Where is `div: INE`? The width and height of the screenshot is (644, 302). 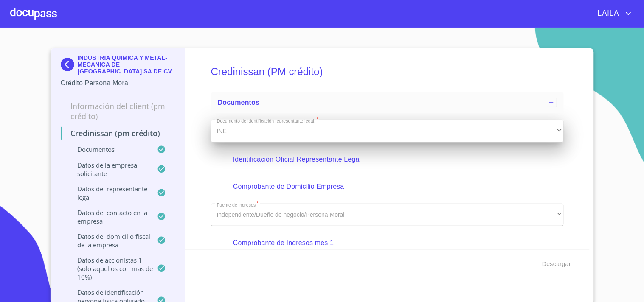 div: INE is located at coordinates (387, 131).